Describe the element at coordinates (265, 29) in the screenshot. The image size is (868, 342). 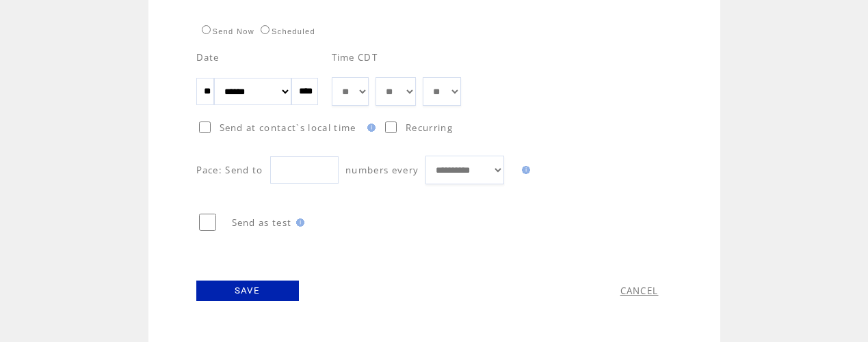
I see `input: Scheduled` at that location.